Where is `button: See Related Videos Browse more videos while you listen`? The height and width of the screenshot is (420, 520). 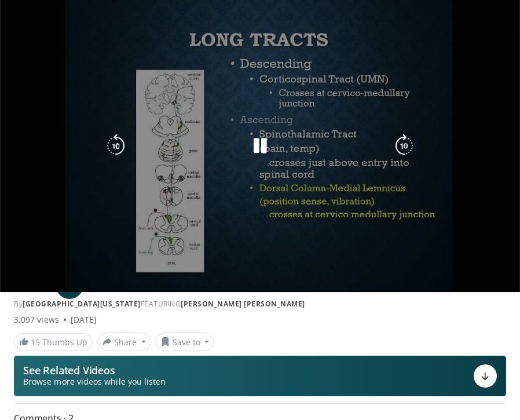 button: See Related Videos Browse more videos while you listen is located at coordinates (260, 376).